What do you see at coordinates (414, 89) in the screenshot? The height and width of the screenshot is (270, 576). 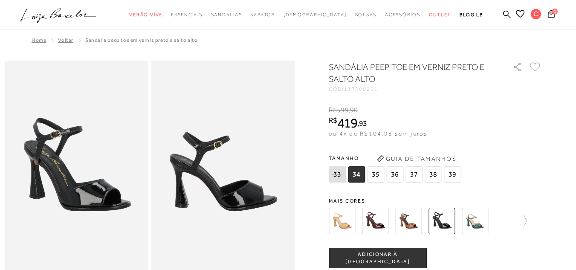 I see `div: CÓD:` at bounding box center [414, 89].